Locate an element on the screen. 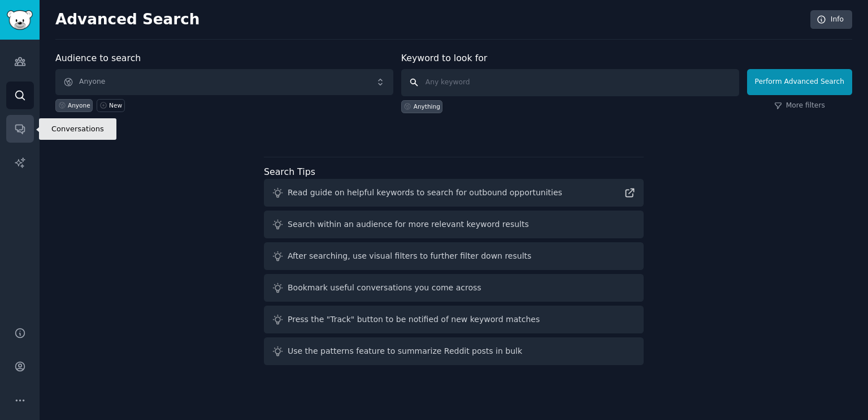 This screenshot has width=868, height=420. div: New is located at coordinates (115, 105).